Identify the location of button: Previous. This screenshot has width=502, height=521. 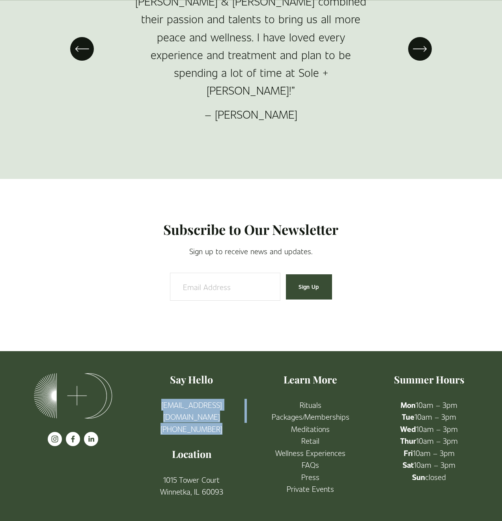
(82, 49).